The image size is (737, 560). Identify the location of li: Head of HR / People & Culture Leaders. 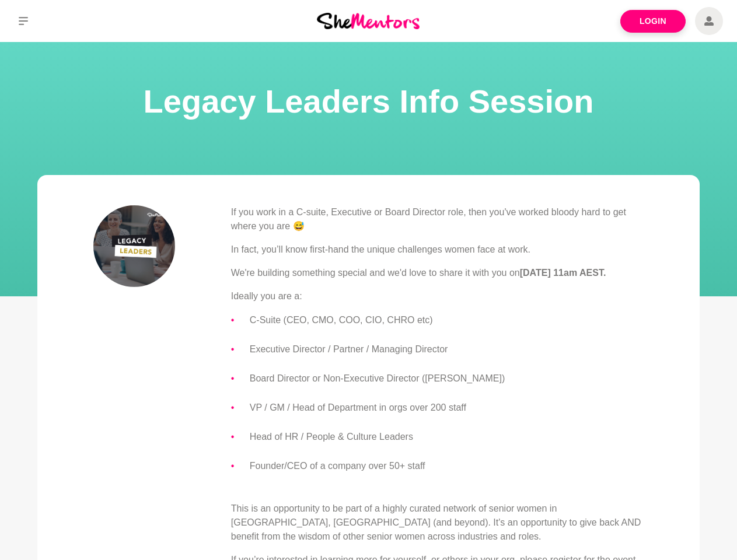
(447, 437).